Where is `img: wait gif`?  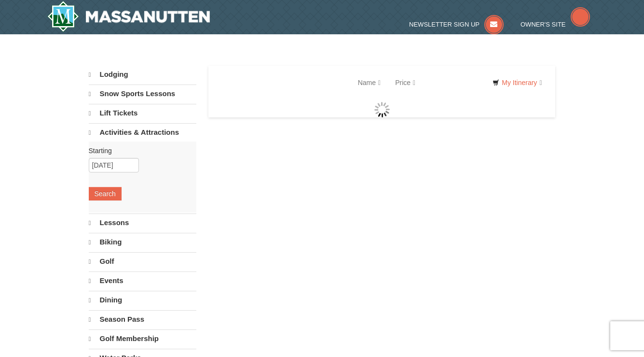
img: wait gif is located at coordinates (382, 110).